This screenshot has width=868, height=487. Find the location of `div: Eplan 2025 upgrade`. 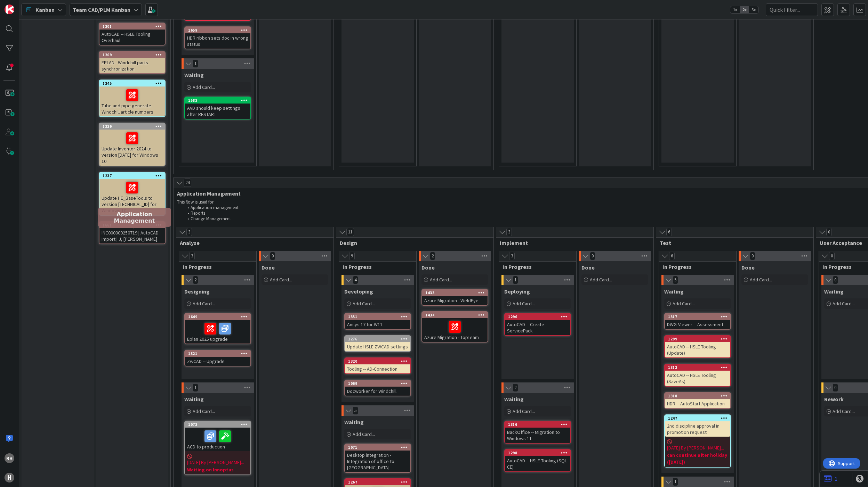

div: Eplan 2025 upgrade is located at coordinates (218, 332).